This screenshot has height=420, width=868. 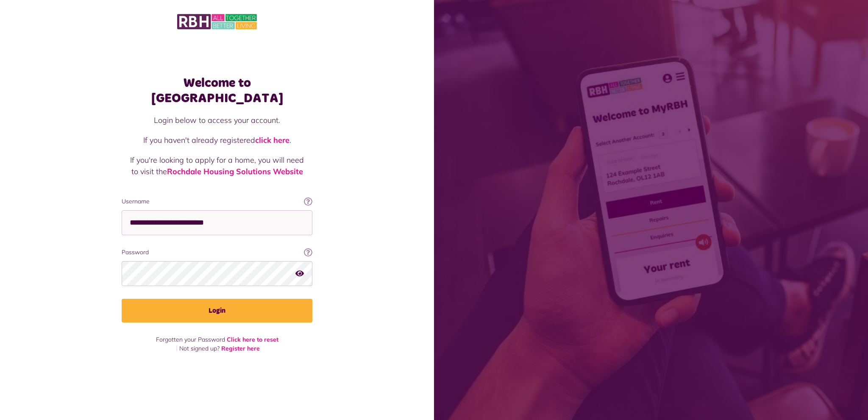 What do you see at coordinates (217, 120) in the screenshot?
I see `p: Login below to access your account.` at bounding box center [217, 120].